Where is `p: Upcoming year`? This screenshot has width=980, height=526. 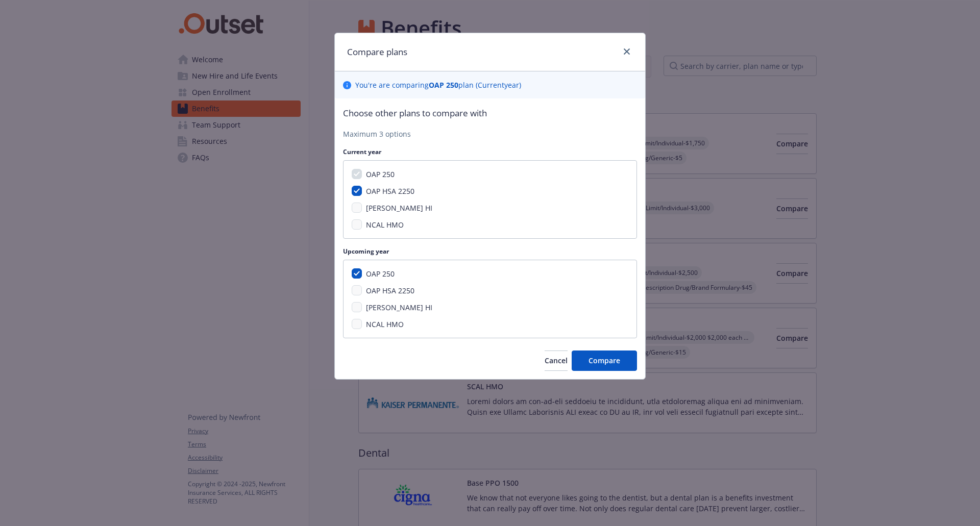 p: Upcoming year is located at coordinates (490, 251).